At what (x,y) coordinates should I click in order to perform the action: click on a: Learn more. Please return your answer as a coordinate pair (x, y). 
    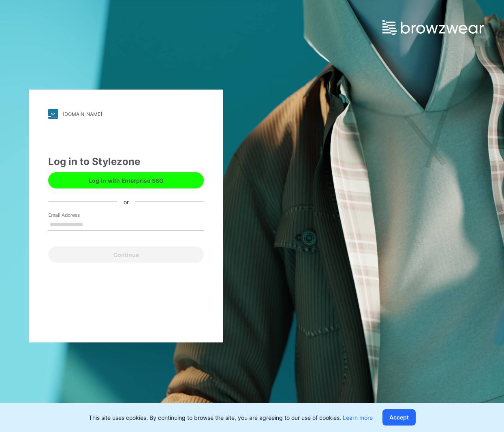
    Looking at the image, I should click on (358, 417).